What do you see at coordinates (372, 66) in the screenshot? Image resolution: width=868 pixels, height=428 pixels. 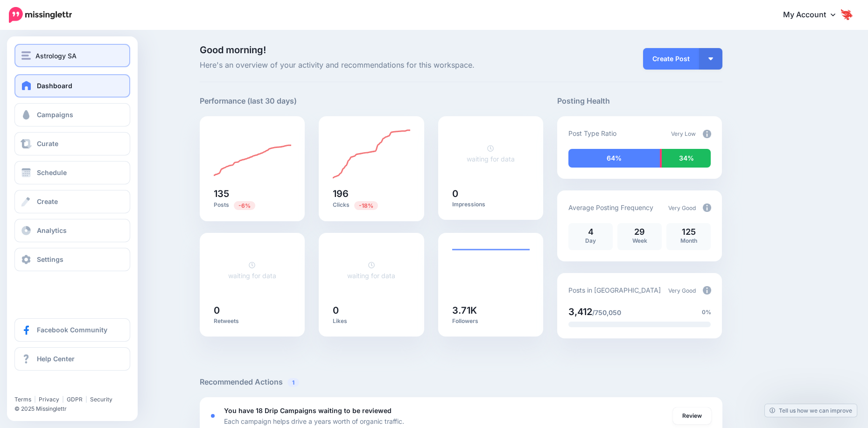 I see `span: Here's an overview of your activity and recommendations for this workspace.` at bounding box center [372, 66].